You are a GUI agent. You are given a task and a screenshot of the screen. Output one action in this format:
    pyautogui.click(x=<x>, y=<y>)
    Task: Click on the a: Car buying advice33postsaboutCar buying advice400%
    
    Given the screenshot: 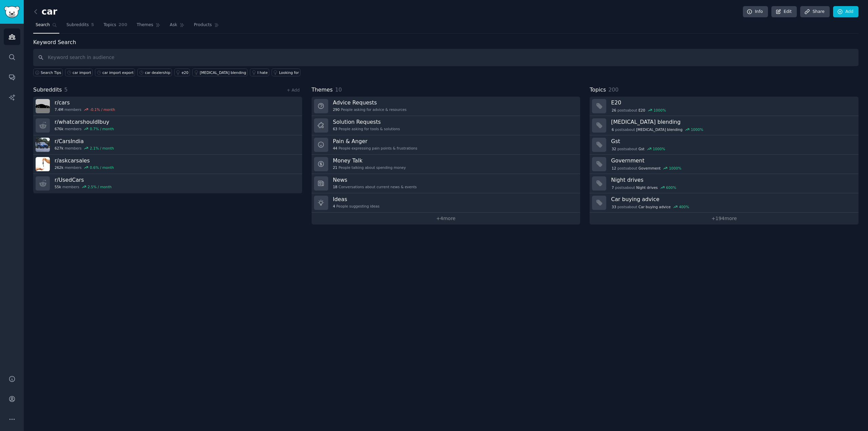 What is the action you would take?
    pyautogui.click(x=724, y=203)
    